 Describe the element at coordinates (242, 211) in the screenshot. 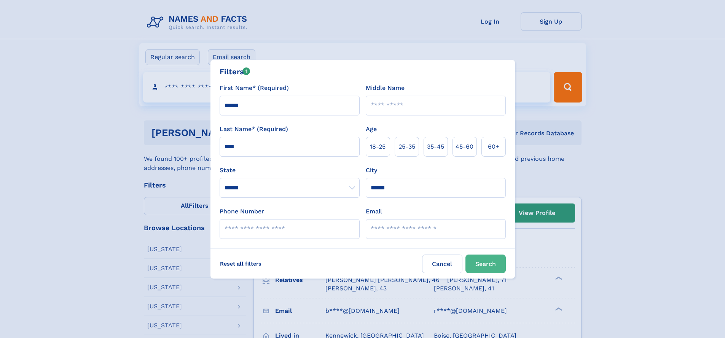

I see `label: Phone Number` at that location.